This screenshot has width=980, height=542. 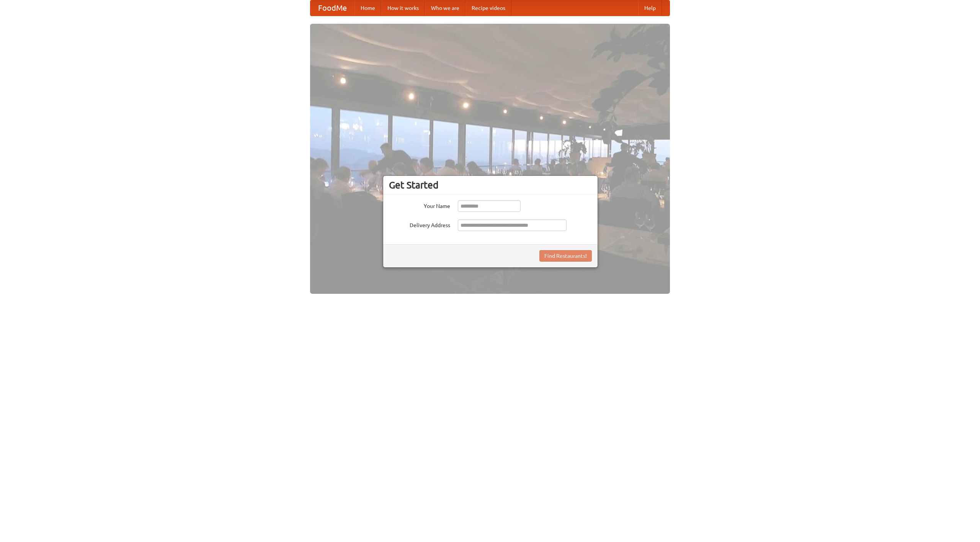 What do you see at coordinates (332, 8) in the screenshot?
I see `a: FoodMe` at bounding box center [332, 8].